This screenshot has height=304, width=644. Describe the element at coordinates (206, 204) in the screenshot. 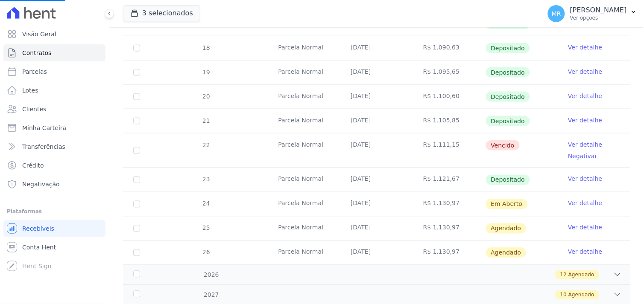

I see `span: 24` at that location.